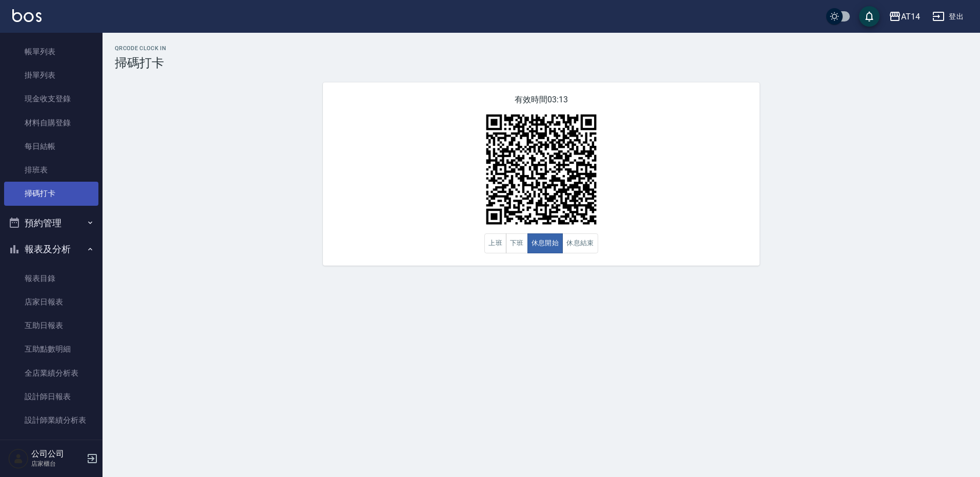  What do you see at coordinates (541, 174) in the screenshot?
I see `div: 有效時間 03:13` at bounding box center [541, 174].